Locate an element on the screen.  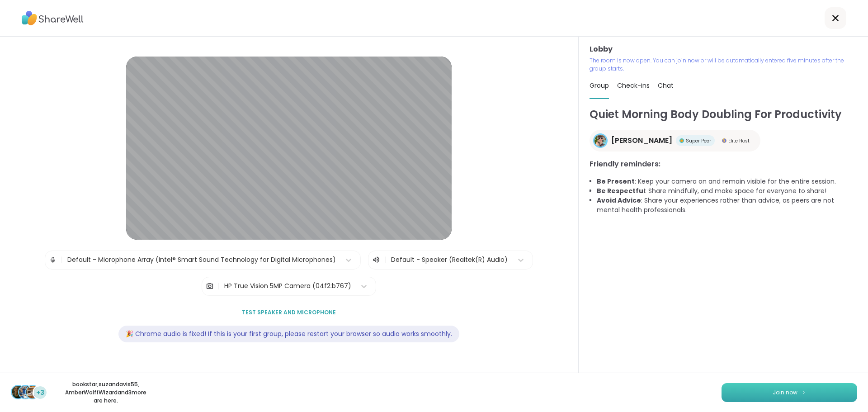
img: ShareWell Logomark is located at coordinates (804, 393).